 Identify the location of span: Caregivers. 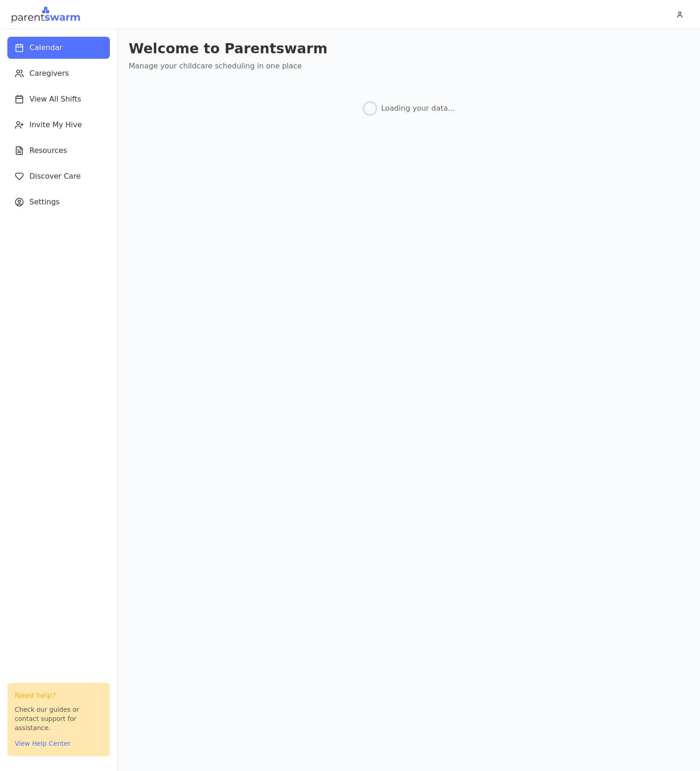
(49, 73).